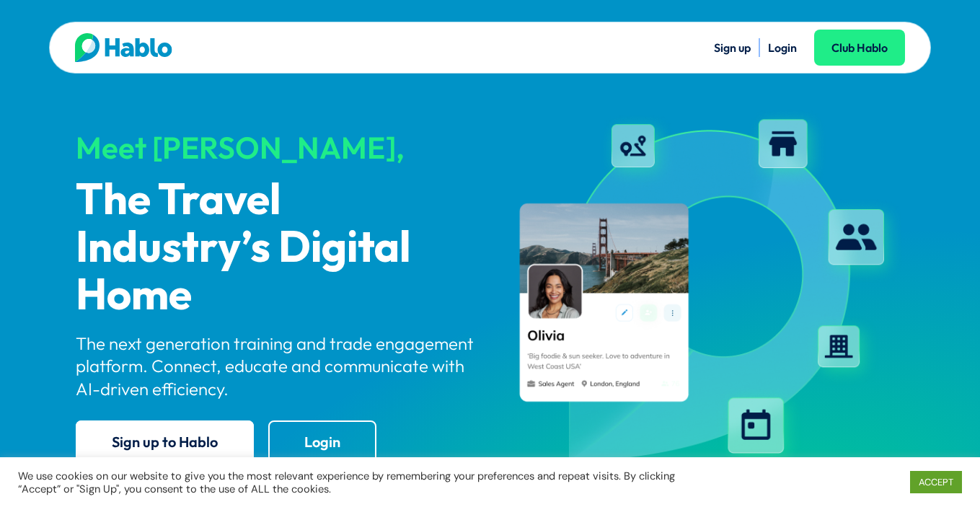 The image size is (980, 507). I want to click on a: ACCEPT, so click(936, 482).